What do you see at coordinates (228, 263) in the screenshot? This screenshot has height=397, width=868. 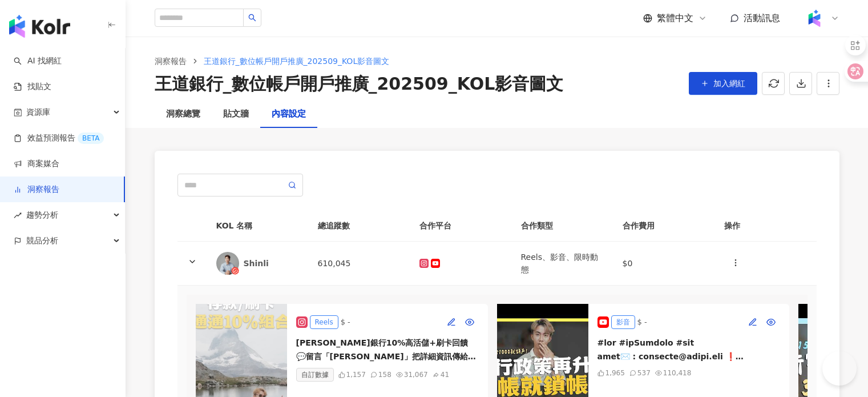 I see `img: KOL Avatar` at bounding box center [228, 263].